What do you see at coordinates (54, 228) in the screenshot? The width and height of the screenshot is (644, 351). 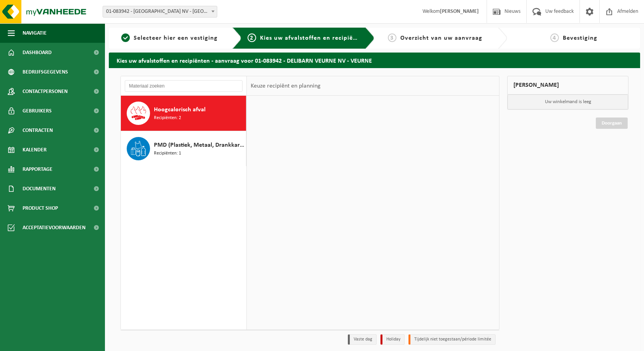 I see `span: Acceptatievoorwaarden` at bounding box center [54, 228].